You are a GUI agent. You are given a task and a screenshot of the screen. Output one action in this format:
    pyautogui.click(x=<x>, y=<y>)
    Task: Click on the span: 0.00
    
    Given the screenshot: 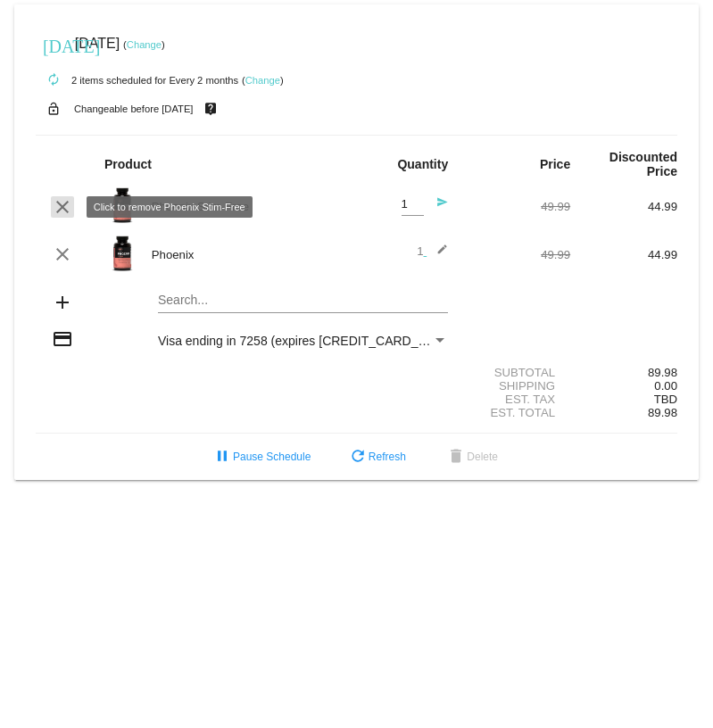 What is the action you would take?
    pyautogui.click(x=666, y=385)
    